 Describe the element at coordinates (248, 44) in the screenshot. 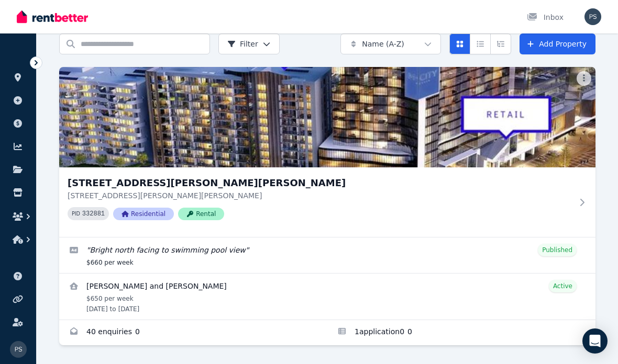

I see `button: Filter` at that location.